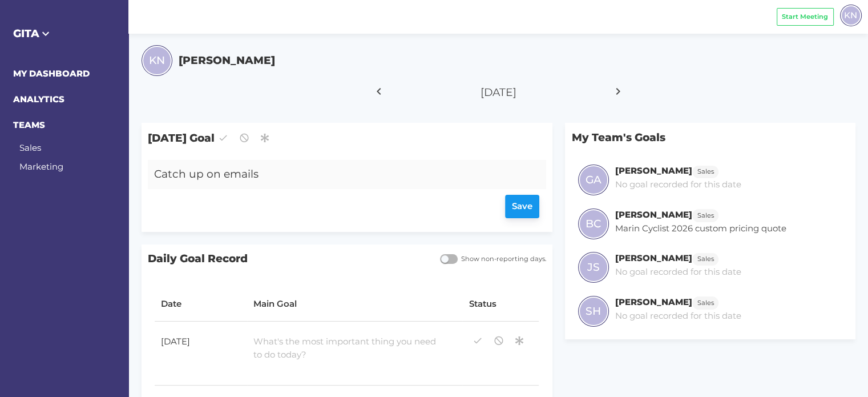 Image resolution: width=868 pixels, height=397 pixels. Describe the element at coordinates (805, 17) in the screenshot. I see `button: Start Meeting` at that location.